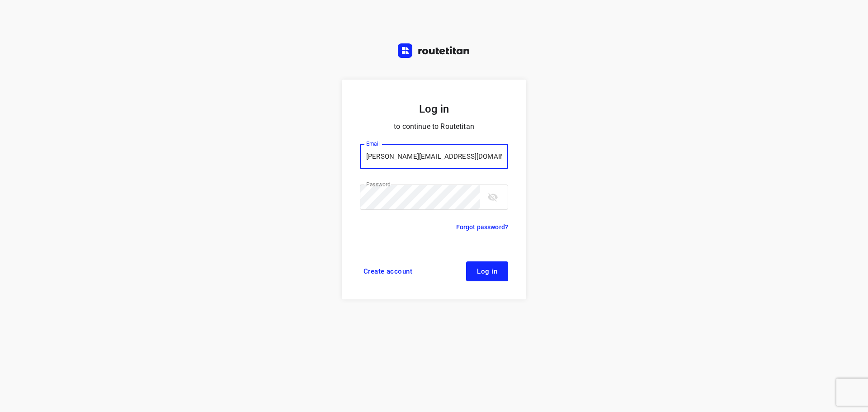  I want to click on a: Routetitan, so click(434, 52).